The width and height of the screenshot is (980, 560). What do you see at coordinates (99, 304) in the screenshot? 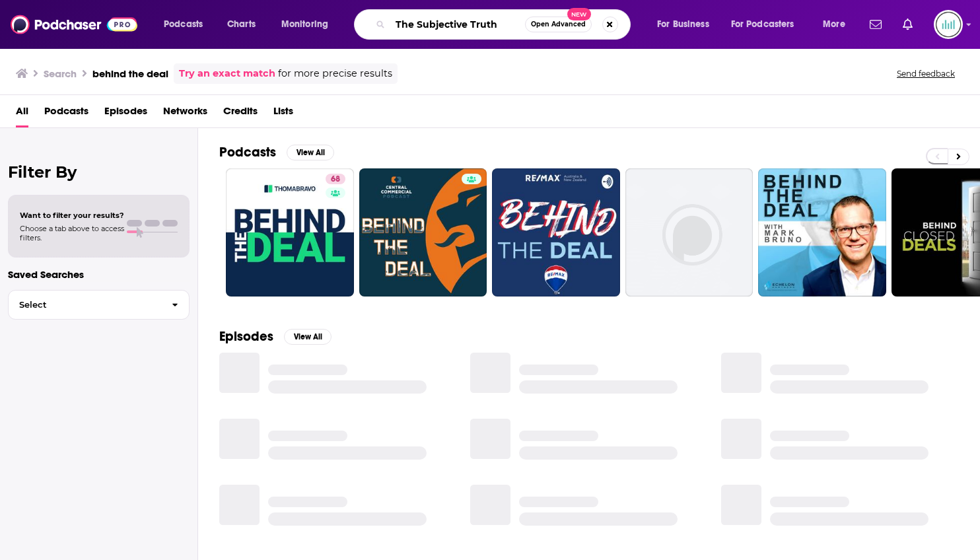
I see `button: Select` at bounding box center [99, 304].